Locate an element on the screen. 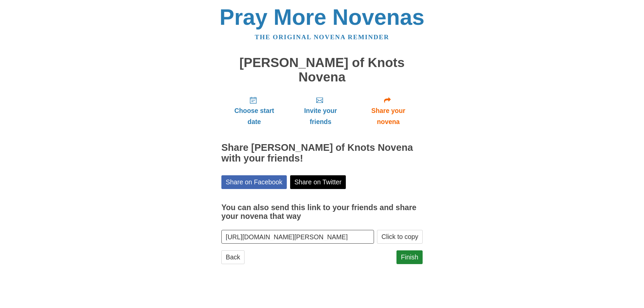 The image size is (644, 308). a: The original novena reminder is located at coordinates (322, 37).